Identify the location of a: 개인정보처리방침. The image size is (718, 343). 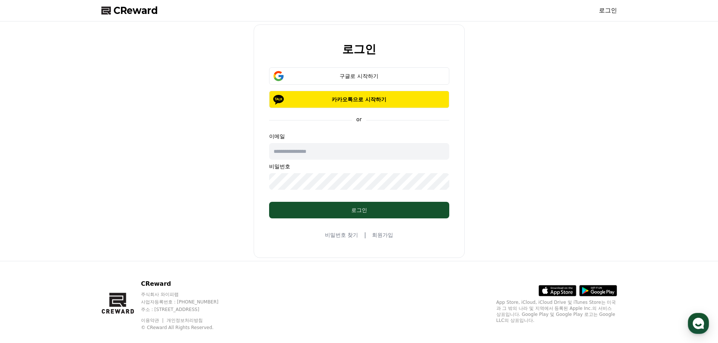
(185, 321).